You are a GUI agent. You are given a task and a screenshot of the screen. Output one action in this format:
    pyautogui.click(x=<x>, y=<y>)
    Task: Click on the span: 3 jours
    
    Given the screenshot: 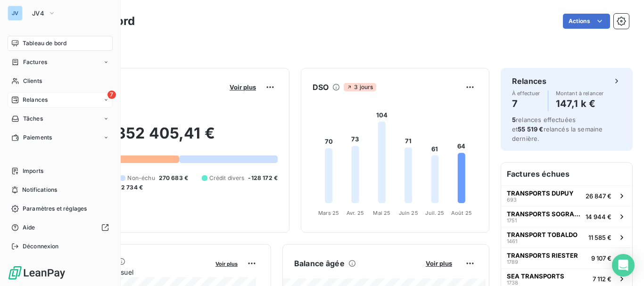 What is the action you would take?
    pyautogui.click(x=360, y=87)
    